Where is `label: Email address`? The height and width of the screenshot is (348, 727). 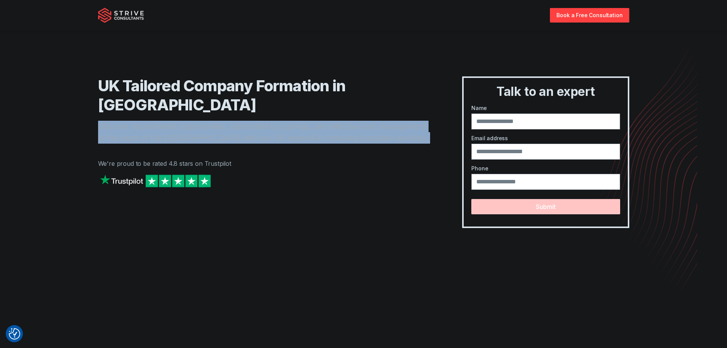
label: Email address is located at coordinates (545, 138).